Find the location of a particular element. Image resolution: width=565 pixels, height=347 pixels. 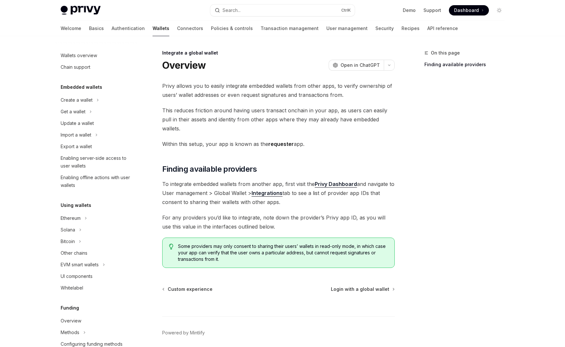

a: Connectors is located at coordinates (190, 28).